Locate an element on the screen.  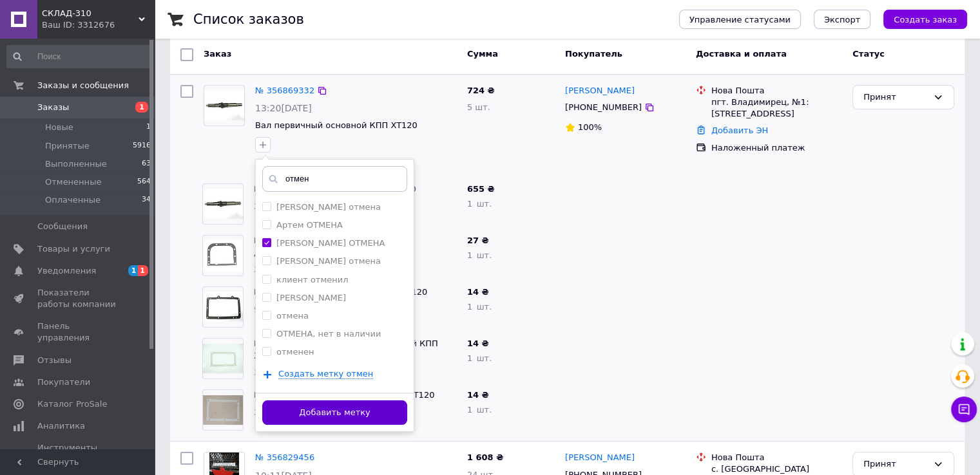
span: Покупатели is located at coordinates (64, 383).